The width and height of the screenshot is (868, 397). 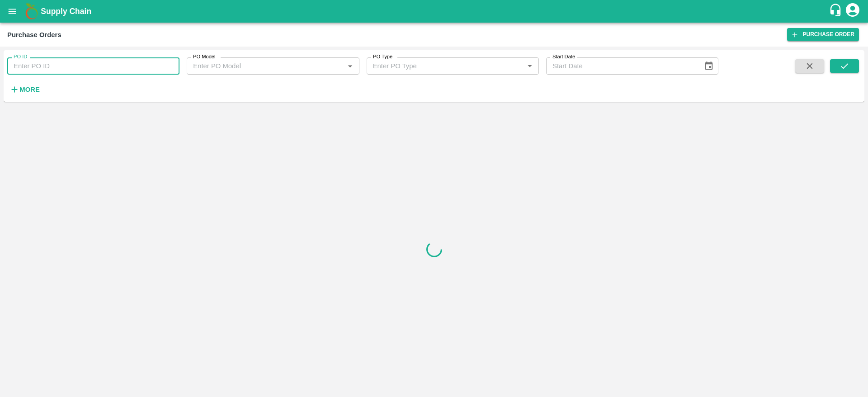 I want to click on b: Supply Chain, so click(x=66, y=11).